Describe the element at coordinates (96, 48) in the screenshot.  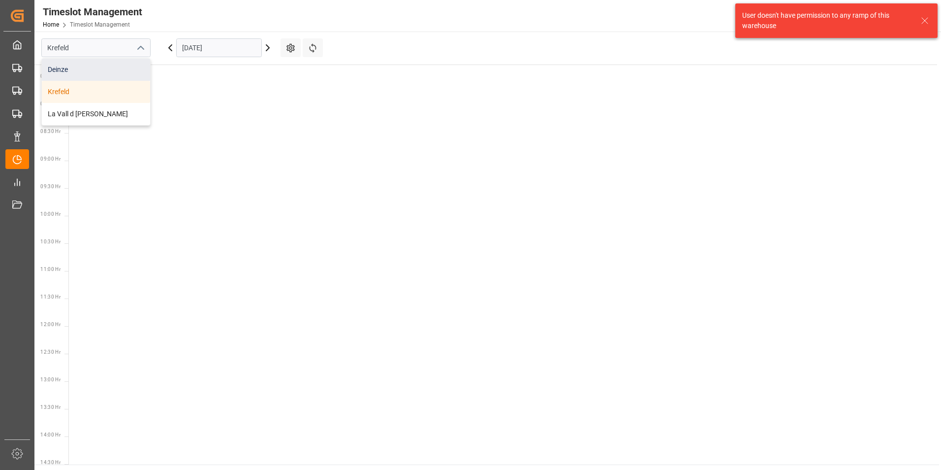
I see `input: Type to search/select` at that location.